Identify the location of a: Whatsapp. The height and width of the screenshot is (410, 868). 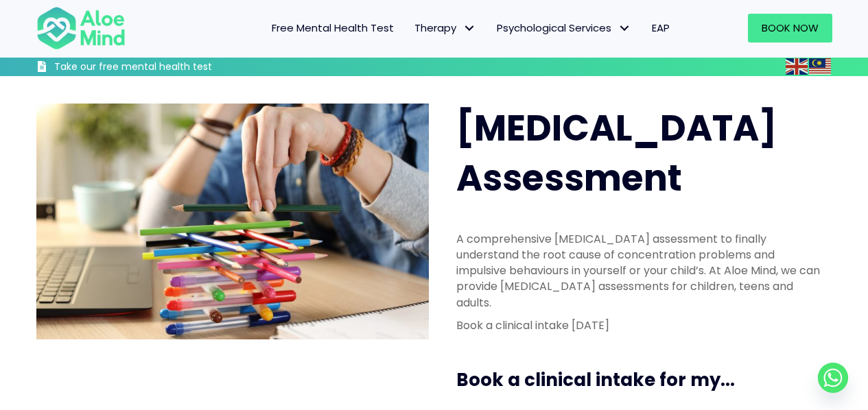
(833, 378).